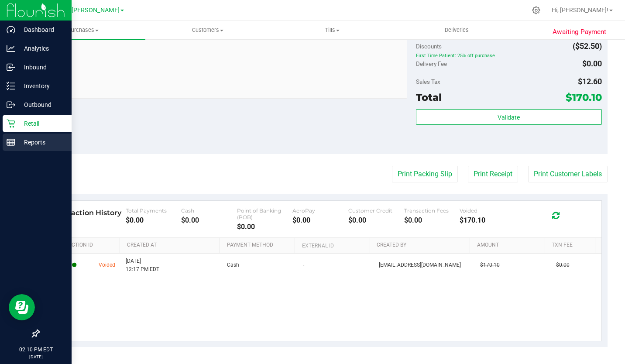  Describe the element at coordinates (332, 30) in the screenshot. I see `span: Tills` at that location.